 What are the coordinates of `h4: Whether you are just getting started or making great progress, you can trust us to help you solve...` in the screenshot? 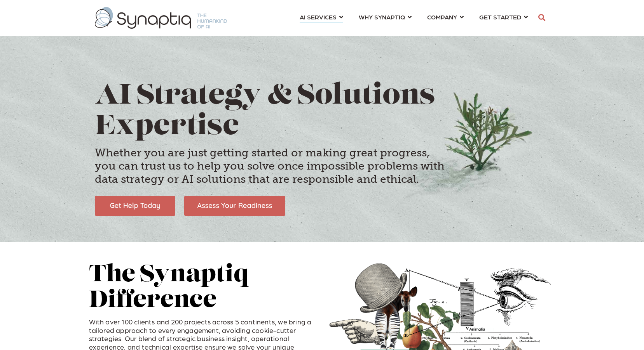 It's located at (270, 166).